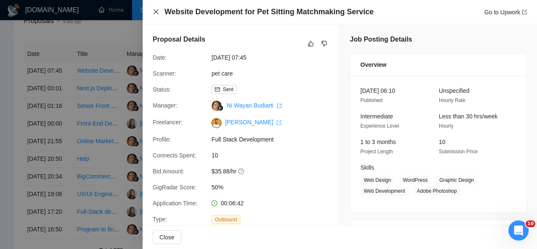 The height and width of the screenshot is (249, 537). Describe the element at coordinates (169, 171) in the screenshot. I see `span: Bid Amount:` at that location.